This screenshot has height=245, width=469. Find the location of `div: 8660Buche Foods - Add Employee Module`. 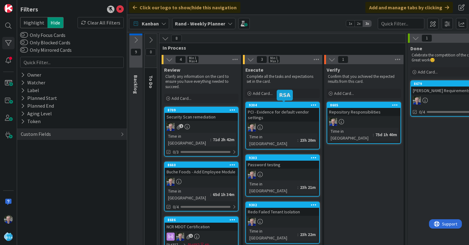

div: 8660Buche Foods - Add Employee Module is located at coordinates (201, 169).